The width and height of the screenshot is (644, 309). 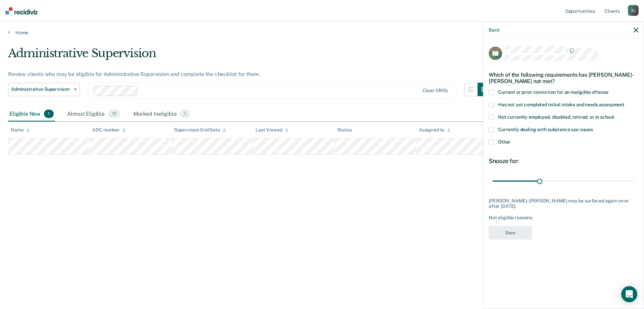 I want to click on div: S J, so click(x=634, y=10).